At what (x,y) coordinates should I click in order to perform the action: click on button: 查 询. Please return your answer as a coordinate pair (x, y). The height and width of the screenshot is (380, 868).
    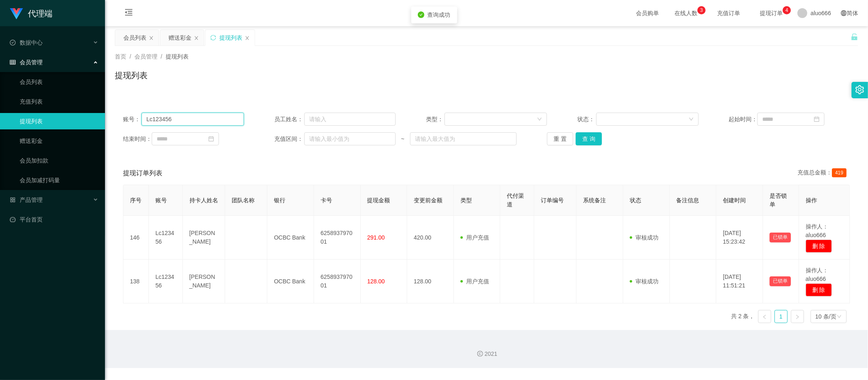
    Looking at the image, I should click on (589, 139).